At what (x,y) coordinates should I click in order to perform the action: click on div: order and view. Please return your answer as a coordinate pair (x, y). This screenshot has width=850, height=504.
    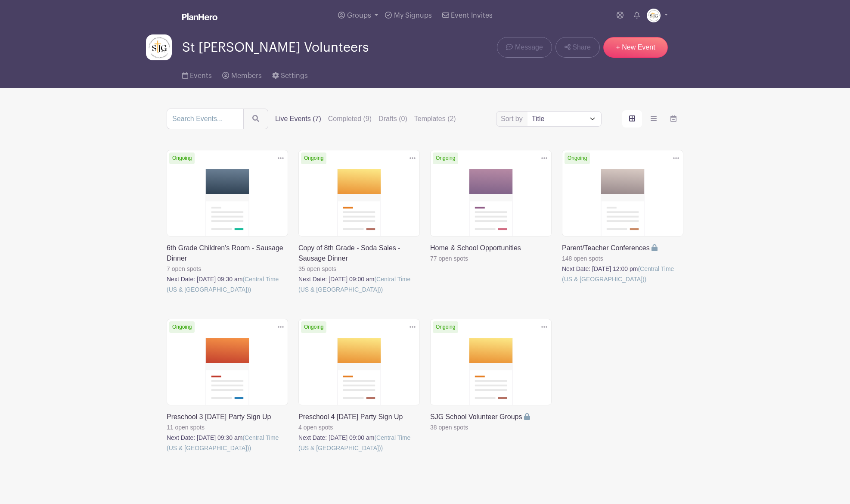
    Looking at the image, I should click on (653, 119).